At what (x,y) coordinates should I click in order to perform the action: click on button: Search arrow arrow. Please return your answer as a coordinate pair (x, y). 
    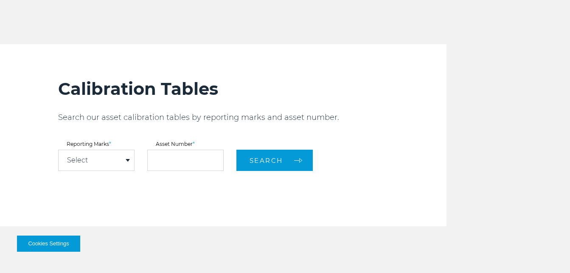
    Looking at the image, I should click on (275, 160).